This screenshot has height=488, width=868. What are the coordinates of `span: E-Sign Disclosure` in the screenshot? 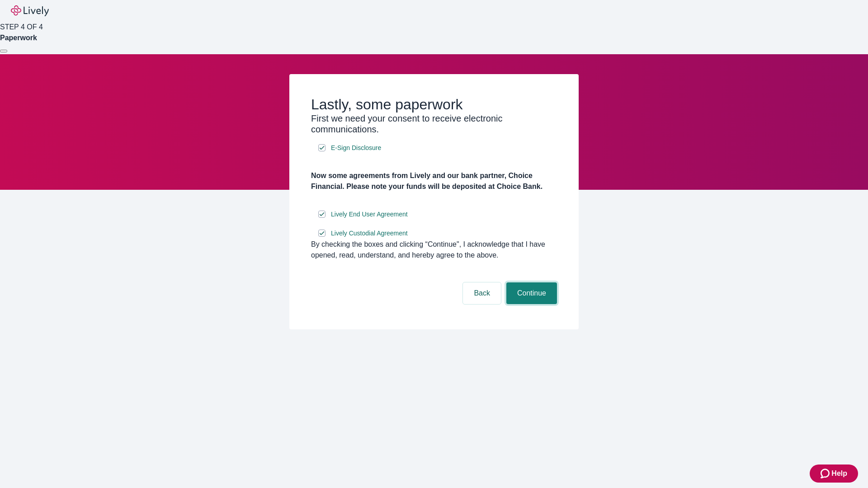 It's located at (356, 148).